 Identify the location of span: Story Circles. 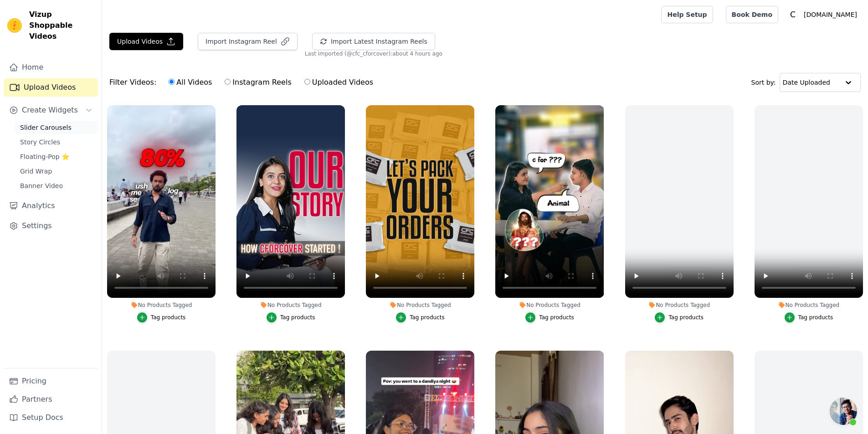
(40, 142).